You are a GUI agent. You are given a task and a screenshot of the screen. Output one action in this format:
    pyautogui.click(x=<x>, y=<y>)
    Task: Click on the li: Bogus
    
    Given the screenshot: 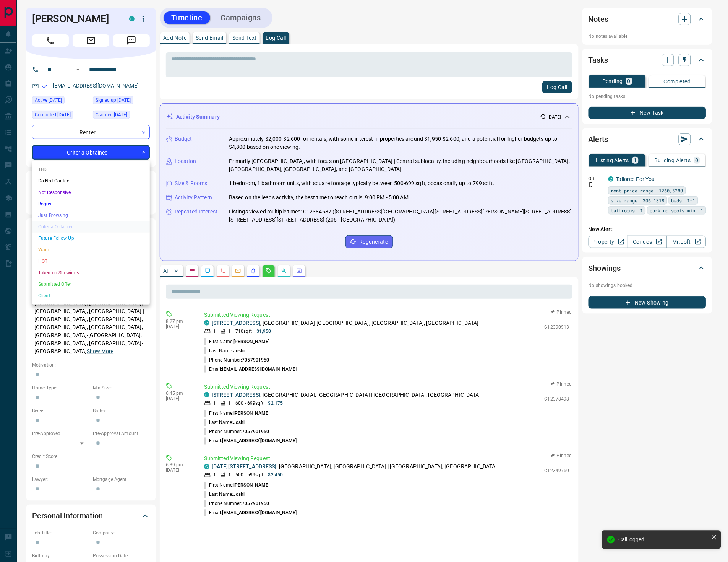 What is the action you would take?
    pyautogui.click(x=91, y=204)
    